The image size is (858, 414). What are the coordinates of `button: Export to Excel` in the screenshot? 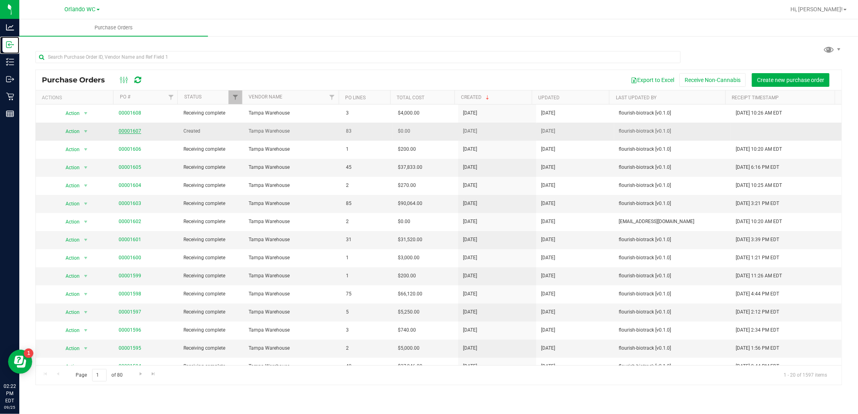 It's located at (652, 80).